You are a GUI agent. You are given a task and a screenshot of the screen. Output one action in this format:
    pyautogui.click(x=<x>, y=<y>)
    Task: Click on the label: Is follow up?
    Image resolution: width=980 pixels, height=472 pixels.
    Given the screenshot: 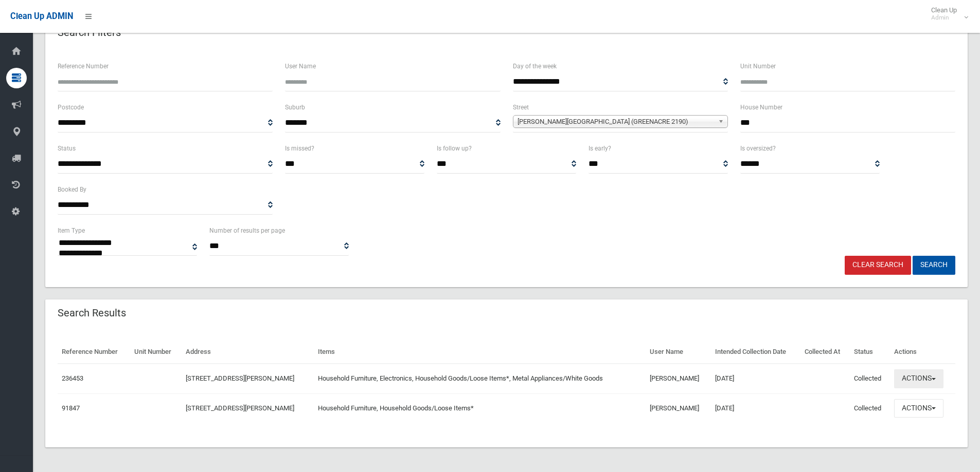 What is the action you would take?
    pyautogui.click(x=454, y=149)
    